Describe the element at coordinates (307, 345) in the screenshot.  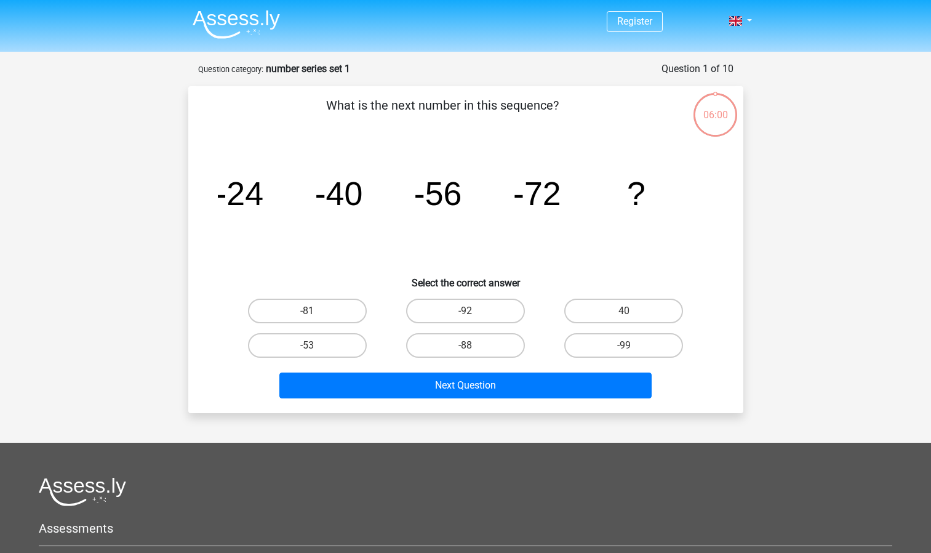
I see `label: -53` at that location.